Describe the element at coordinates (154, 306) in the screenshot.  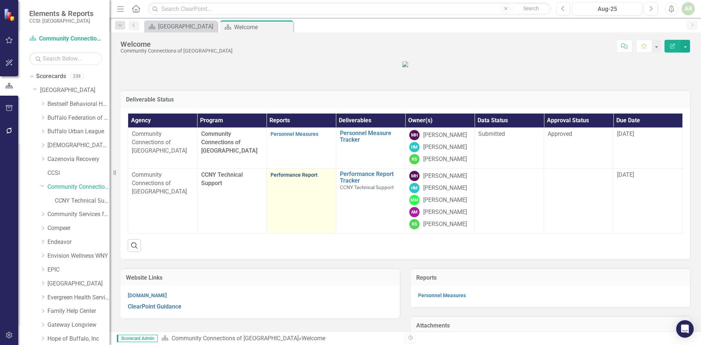
I see `strong: ClearPoint Guidance` at that location.